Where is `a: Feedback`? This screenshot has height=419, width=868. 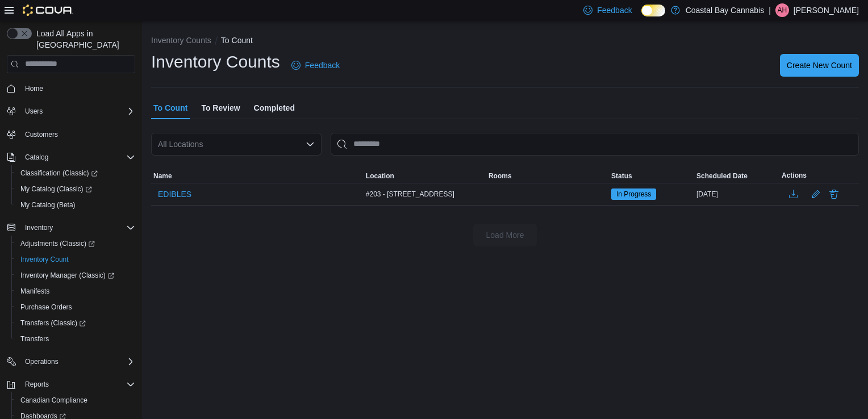 a: Feedback is located at coordinates (315, 65).